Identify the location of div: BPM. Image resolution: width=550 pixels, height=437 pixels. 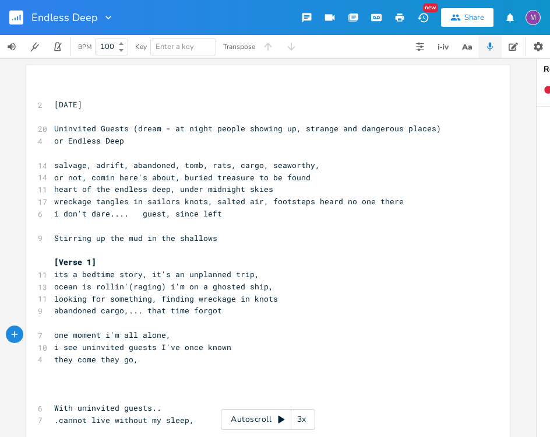
(85, 47).